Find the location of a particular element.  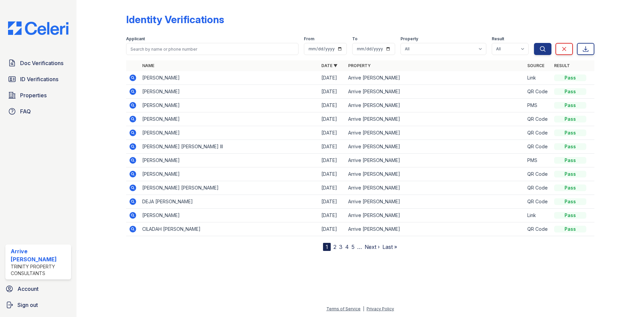

div: Identity Verifications is located at coordinates (175, 19).